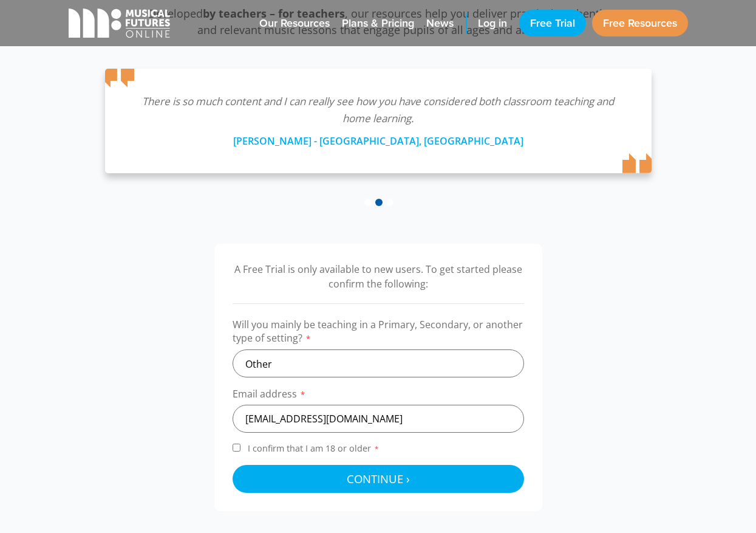 This screenshot has width=756, height=533. What do you see at coordinates (378, 334) in the screenshot?
I see `label: Will you mainly be teaching in a Primary, Secondary, or another type of setting?` at bounding box center [378, 334].